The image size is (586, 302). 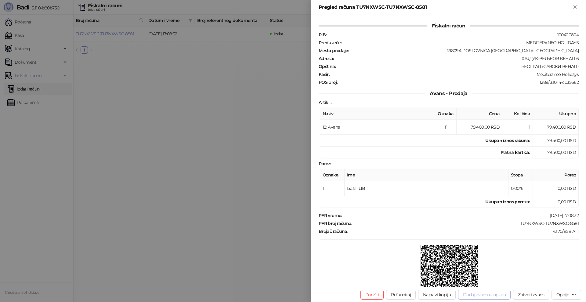 I want to click on button: Refundiraj, so click(x=401, y=295).